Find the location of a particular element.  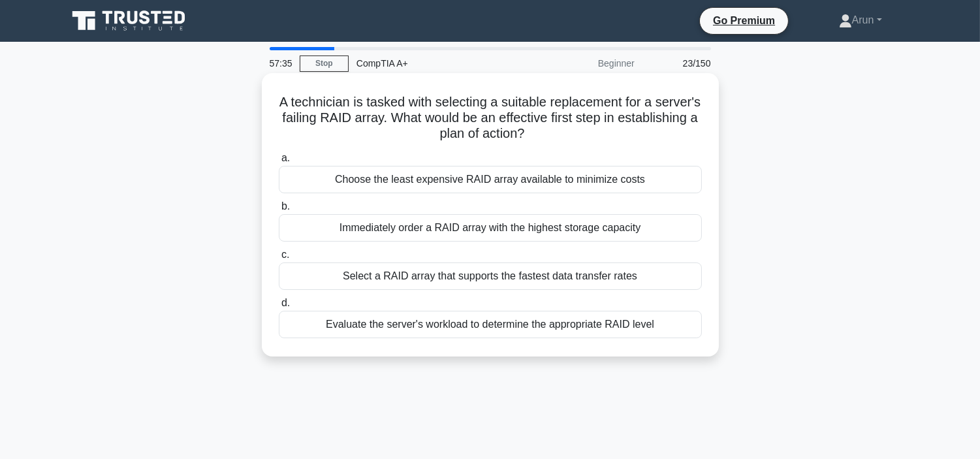

div: Choose the least expensive RAID array available to minimize costs is located at coordinates (491, 180).